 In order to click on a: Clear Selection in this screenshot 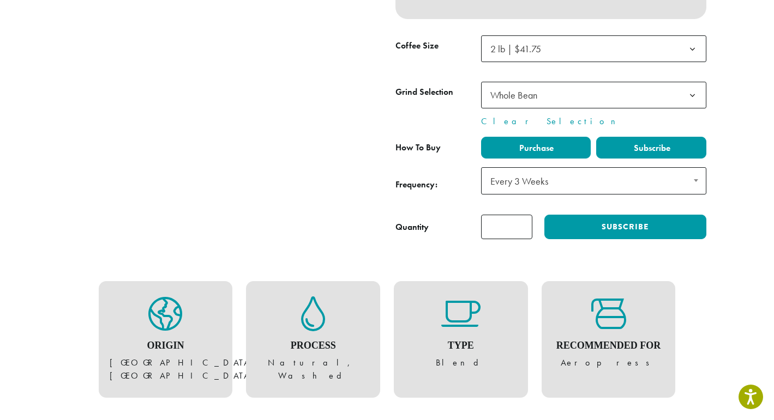, I will do `click(593, 122)`.